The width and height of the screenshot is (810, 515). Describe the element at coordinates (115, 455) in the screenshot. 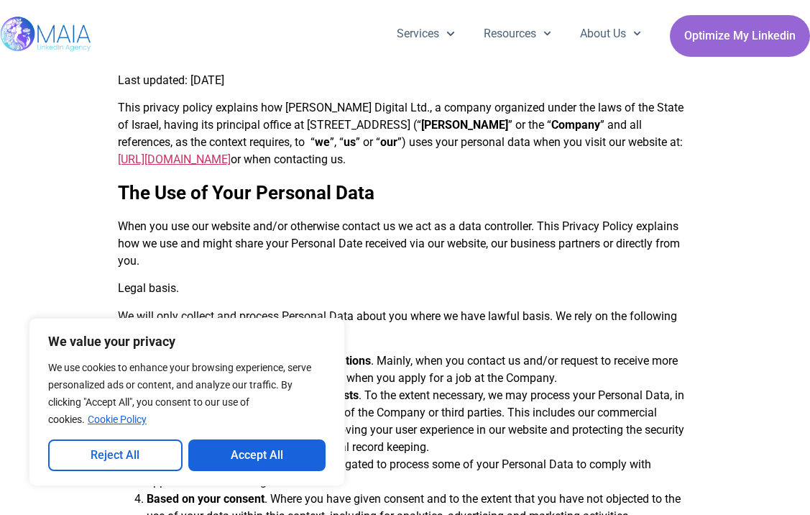

I see `button: Reject All` at that location.